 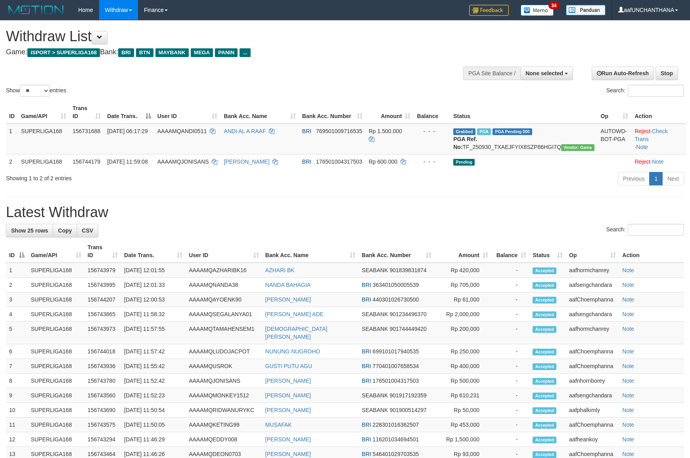 I want to click on td: AAAAMQLUDOJACPOT, so click(x=224, y=352).